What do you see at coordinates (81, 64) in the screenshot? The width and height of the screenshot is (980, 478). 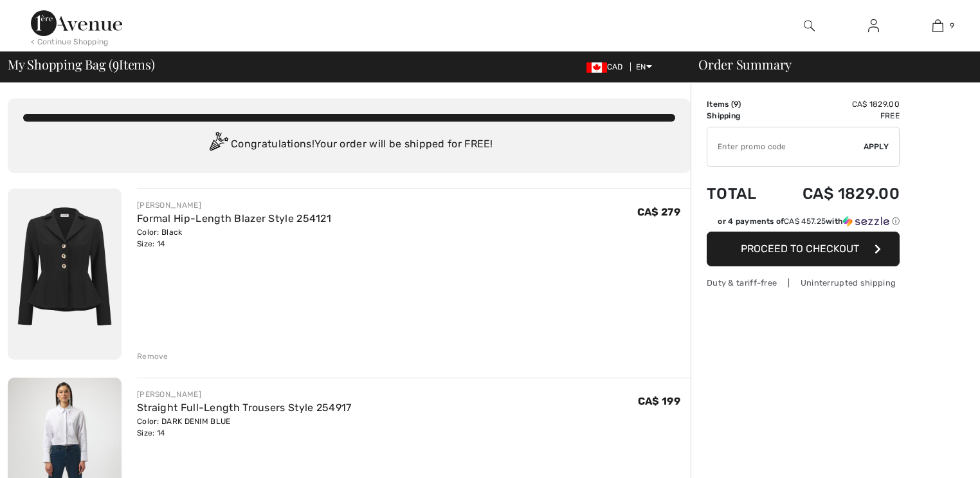 I see `span: My Shopping Bag ( Items)` at bounding box center [81, 64].